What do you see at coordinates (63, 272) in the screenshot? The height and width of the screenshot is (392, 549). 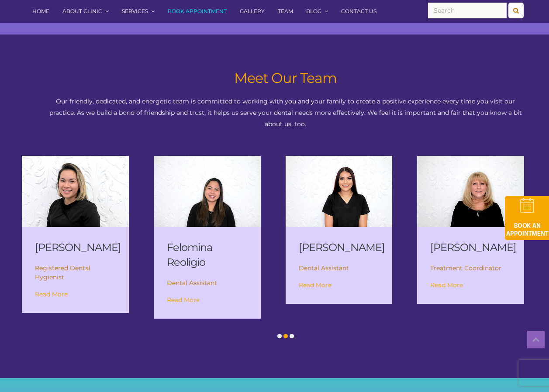 I see `span: Registered Dental Hygienist` at bounding box center [63, 272].